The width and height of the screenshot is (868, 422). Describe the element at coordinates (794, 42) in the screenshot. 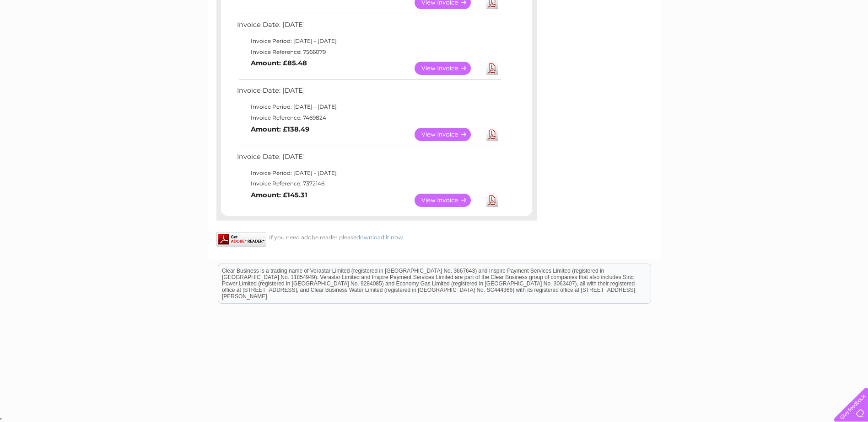

I see `a: Blog` at that location.